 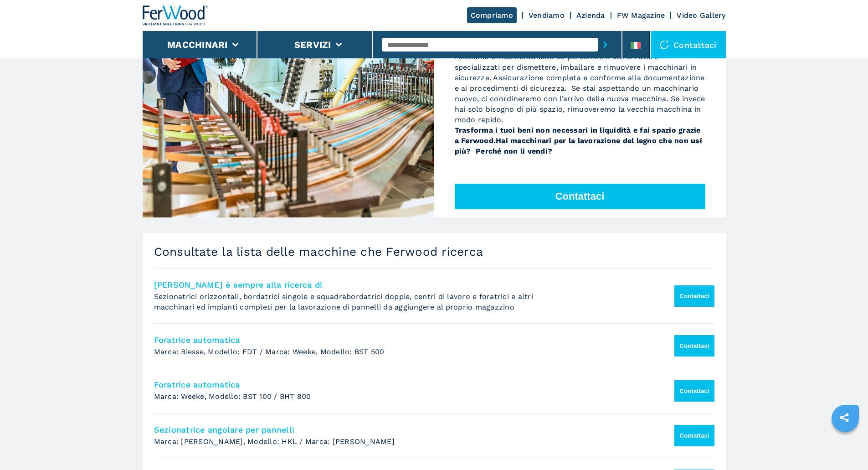 What do you see at coordinates (313, 44) in the screenshot?
I see `button: Servizi` at bounding box center [313, 44].